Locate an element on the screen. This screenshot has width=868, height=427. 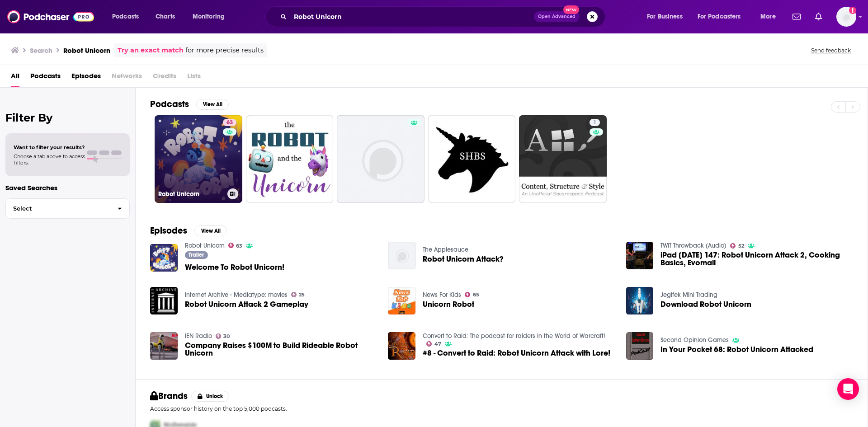
img: Unicorn Robot is located at coordinates (401, 300).